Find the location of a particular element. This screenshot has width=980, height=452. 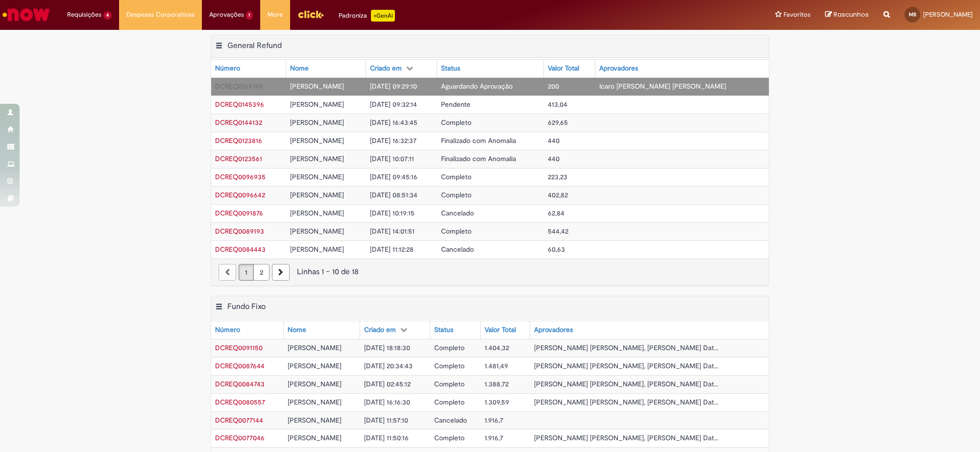

span: DCREQ0080557 is located at coordinates (240, 402).